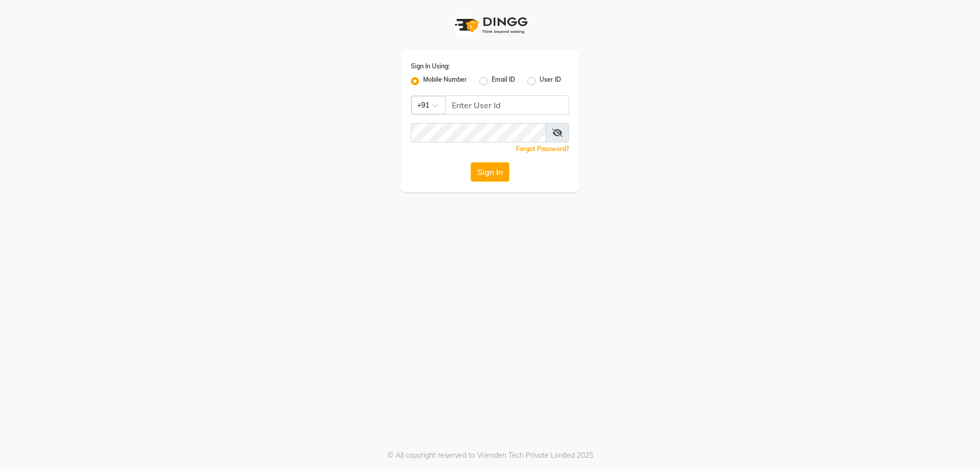 This screenshot has height=469, width=980. Describe the element at coordinates (445, 81) in the screenshot. I see `label: Mobile Number` at that location.